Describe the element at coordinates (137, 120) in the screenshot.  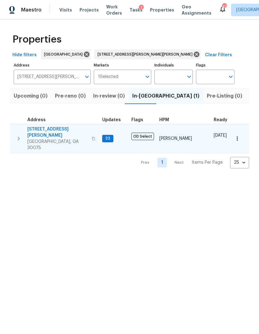
I see `span: Flags` at that location.